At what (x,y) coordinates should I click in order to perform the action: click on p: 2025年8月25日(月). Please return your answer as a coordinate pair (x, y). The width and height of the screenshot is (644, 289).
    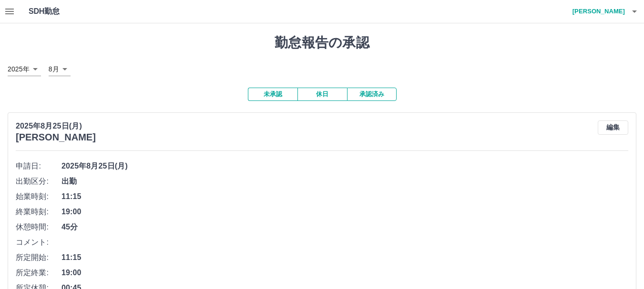
    Looking at the image, I should click on (56, 126).